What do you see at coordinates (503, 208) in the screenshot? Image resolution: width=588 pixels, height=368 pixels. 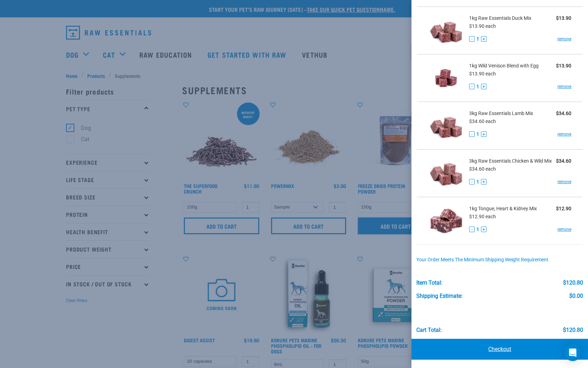 I see `span: 1kg Tongue, Heart & Kidney Mix` at bounding box center [503, 208].